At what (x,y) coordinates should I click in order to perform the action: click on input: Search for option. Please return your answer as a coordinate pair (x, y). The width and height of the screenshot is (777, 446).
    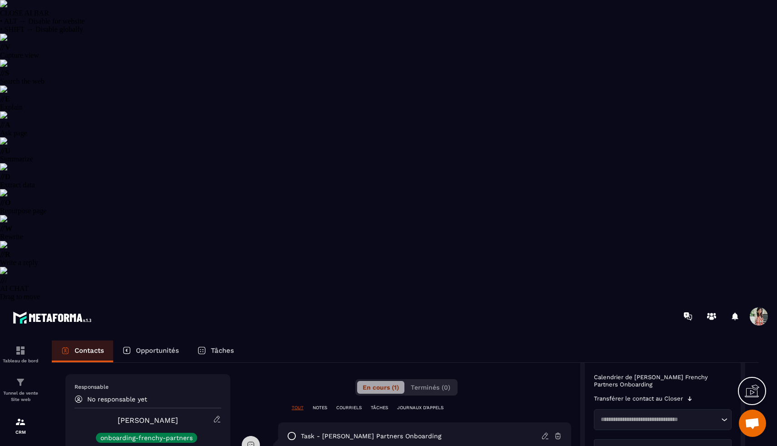
    Looking at the image, I should click on (658, 420).